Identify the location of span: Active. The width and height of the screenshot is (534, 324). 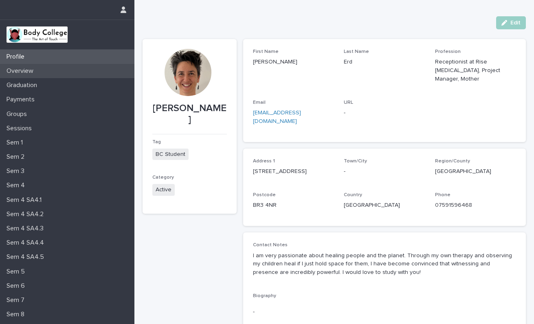
(163, 190).